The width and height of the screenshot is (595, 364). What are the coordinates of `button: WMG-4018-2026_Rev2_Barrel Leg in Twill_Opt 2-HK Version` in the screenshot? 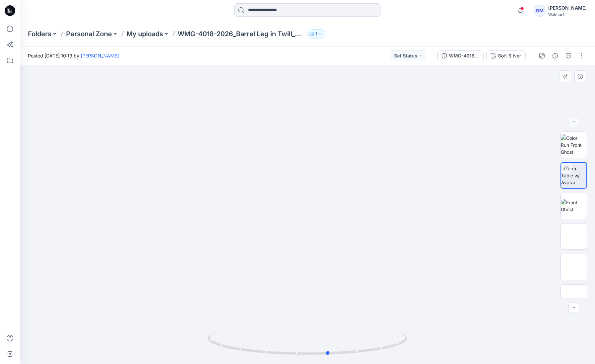 It's located at (460, 56).